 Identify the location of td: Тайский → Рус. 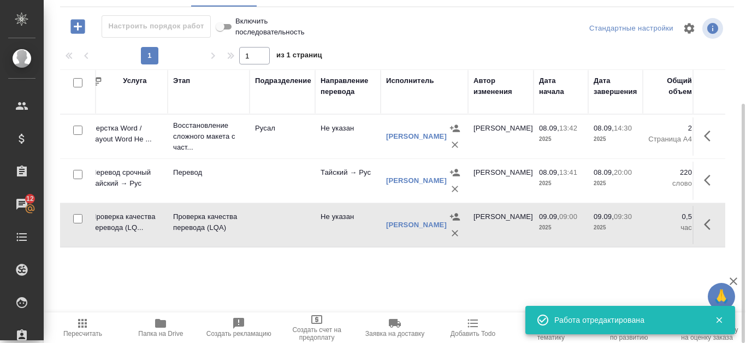
(348, 181).